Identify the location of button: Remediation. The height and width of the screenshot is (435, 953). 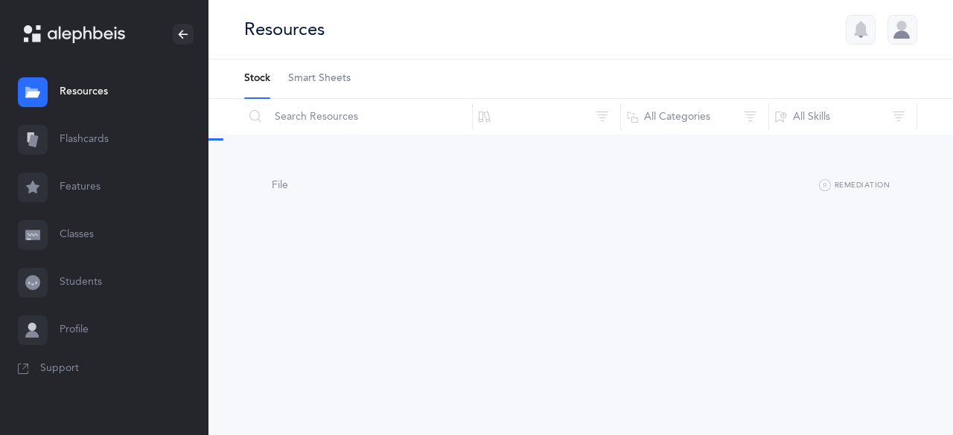
(854, 186).